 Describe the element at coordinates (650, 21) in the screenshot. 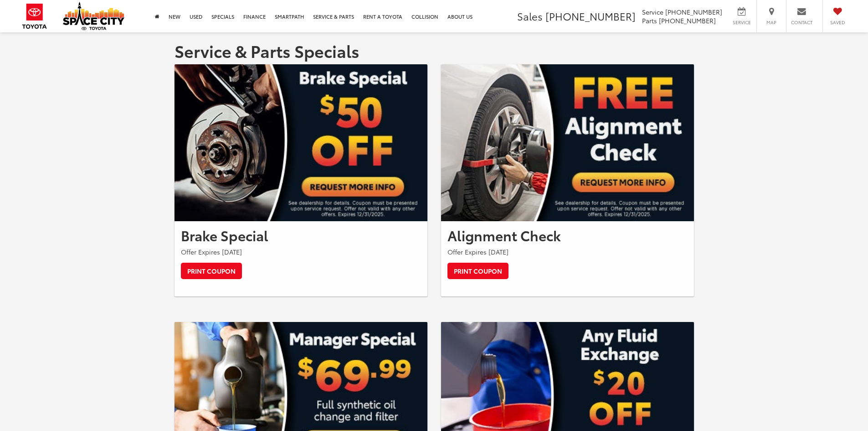

I see `span: Parts` at that location.